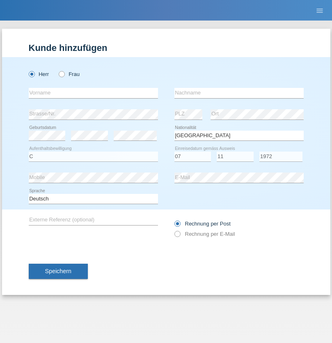  I want to click on label: Rechnung per E-Mail, so click(205, 234).